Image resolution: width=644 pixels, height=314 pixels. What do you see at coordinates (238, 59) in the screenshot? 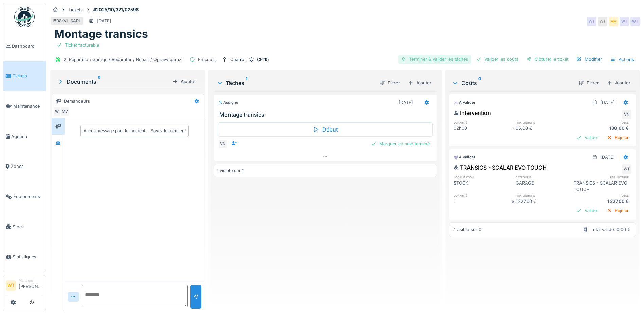
I see `div: Charroi` at bounding box center [238, 59].